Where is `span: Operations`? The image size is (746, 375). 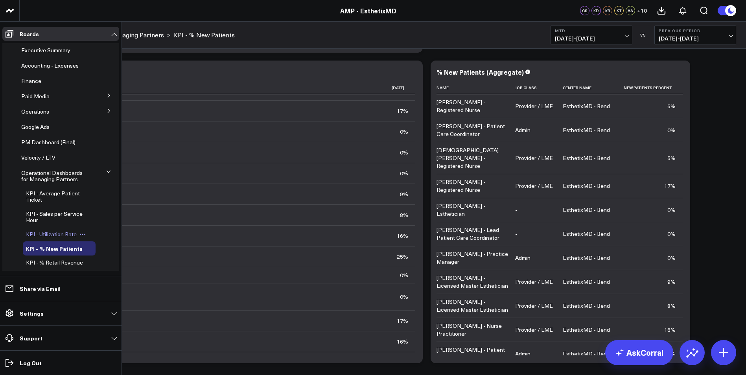
span: Operations is located at coordinates (35, 111).